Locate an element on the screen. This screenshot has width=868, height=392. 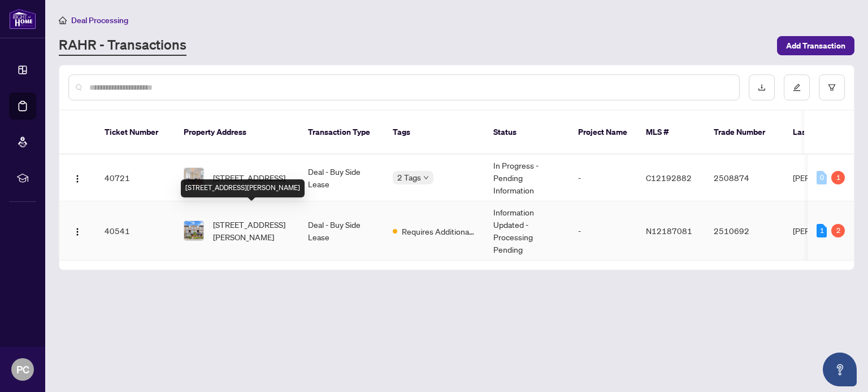
button: Open asap is located at coordinates (840, 369).